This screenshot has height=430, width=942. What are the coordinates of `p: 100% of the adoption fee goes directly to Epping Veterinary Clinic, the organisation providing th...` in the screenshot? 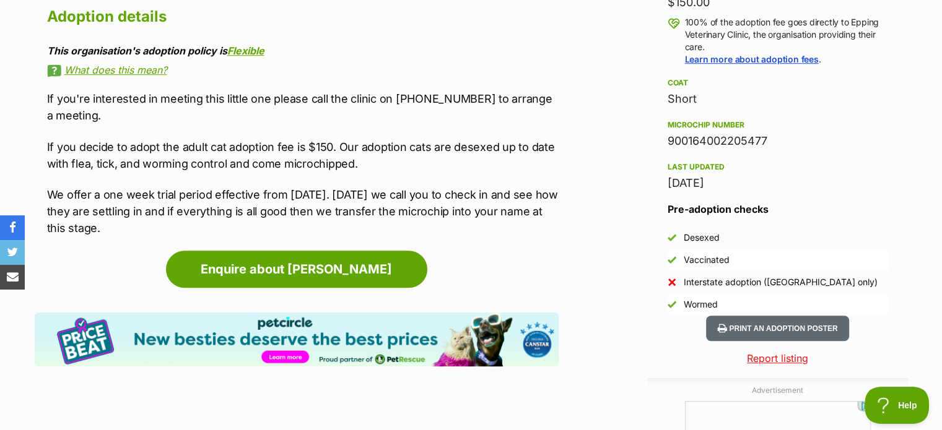 It's located at (786, 41).